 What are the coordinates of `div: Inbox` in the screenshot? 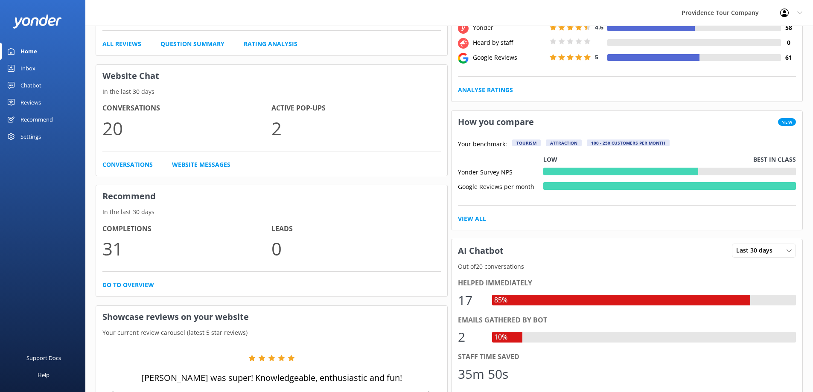 It's located at (28, 68).